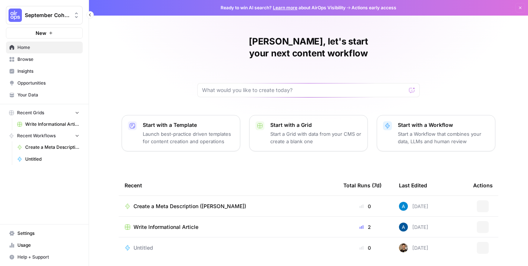  I want to click on button: Start with a WorkflowStart a Workflow that combines your data, LLMs and human review, so click(436, 133).